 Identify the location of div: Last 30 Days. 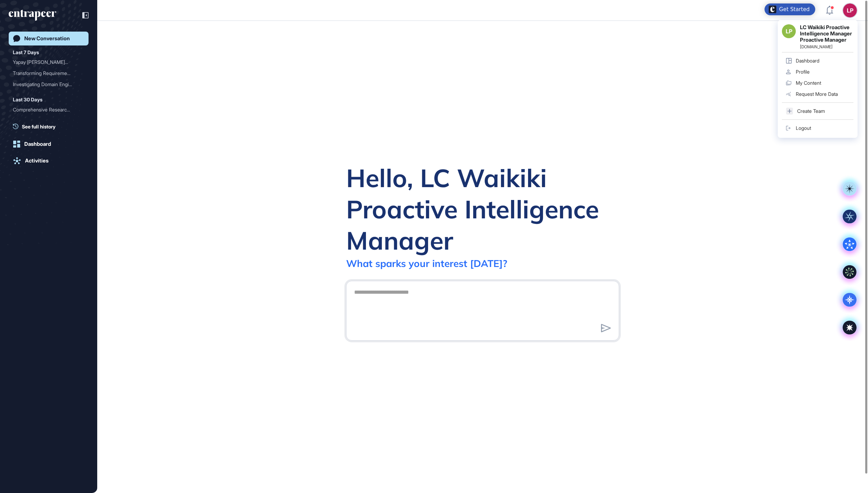
(28, 99).